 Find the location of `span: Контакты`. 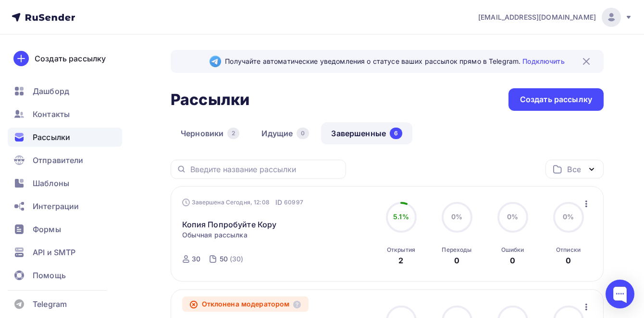

span: Контакты is located at coordinates (51, 114).